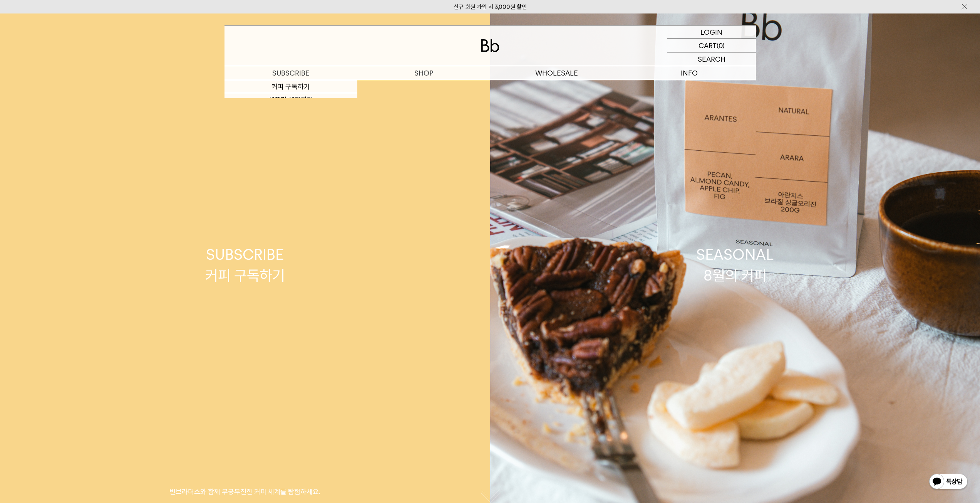 This screenshot has height=503, width=980. Describe the element at coordinates (690, 73) in the screenshot. I see `p: INFO` at that location.